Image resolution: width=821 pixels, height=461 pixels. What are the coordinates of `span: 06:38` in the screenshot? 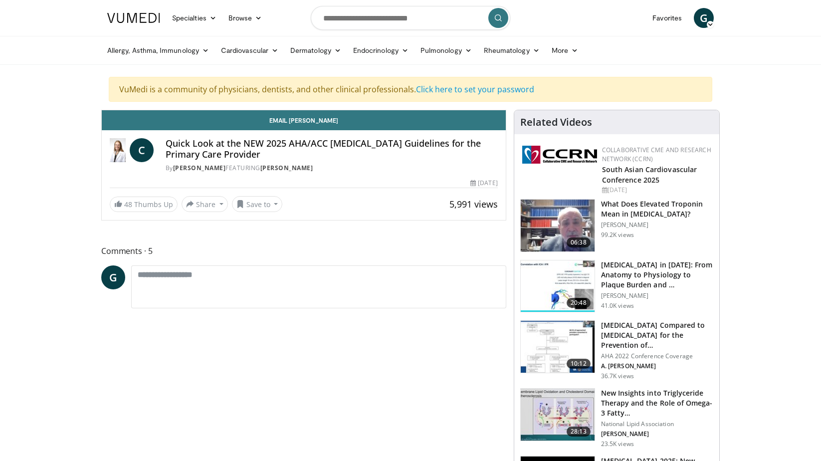 It's located at (579, 242).